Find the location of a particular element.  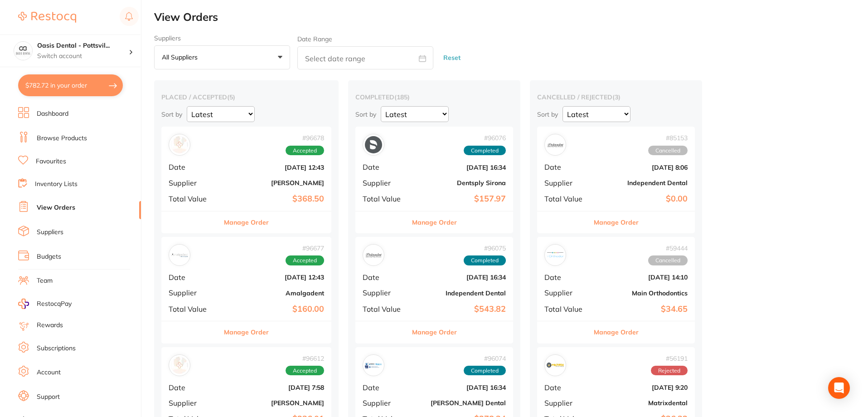

a: RestocqPay is located at coordinates (44, 304).